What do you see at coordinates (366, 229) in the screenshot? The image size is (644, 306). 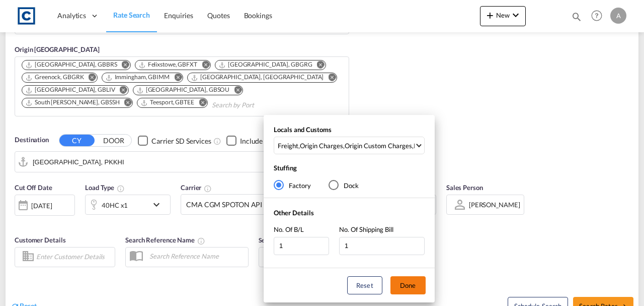 I see `span: No. Of Shipping Bill` at bounding box center [366, 229].